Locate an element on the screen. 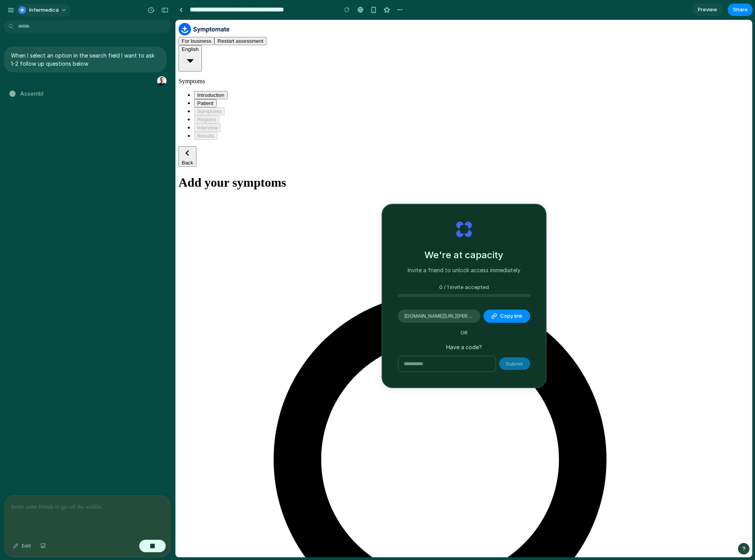 This screenshot has height=560, width=755. h2: We're at capacity is located at coordinates (464, 255).